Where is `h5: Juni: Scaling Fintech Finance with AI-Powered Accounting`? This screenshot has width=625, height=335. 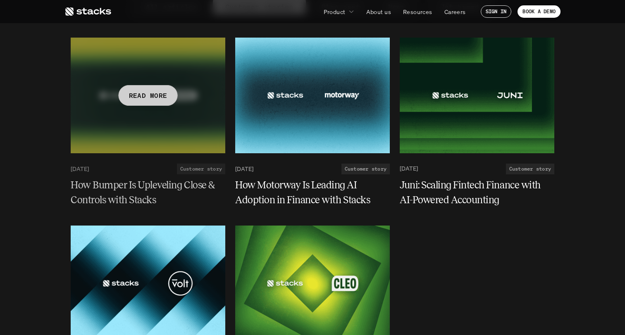 h5: Juni: Scaling Fintech Finance with AI-Powered Accounting is located at coordinates (472, 193).